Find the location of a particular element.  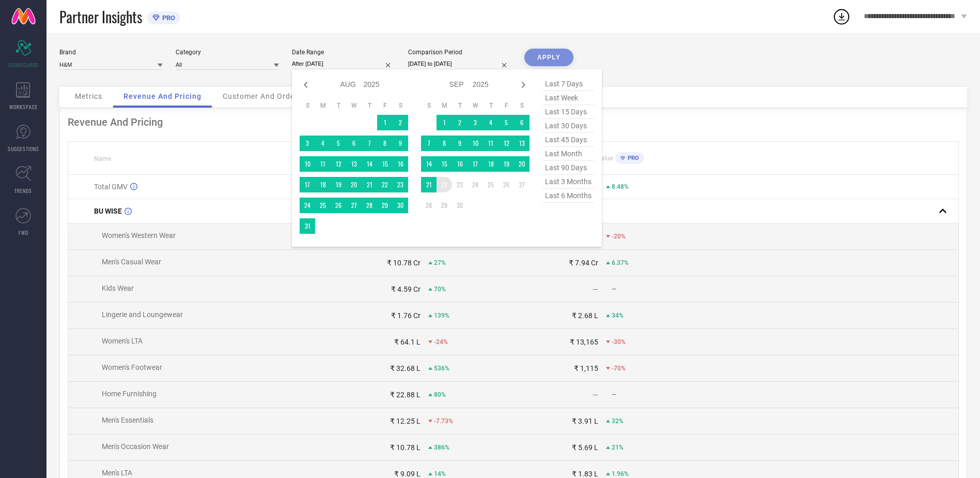

div: ₹ 64.1 L is located at coordinates (407, 342).